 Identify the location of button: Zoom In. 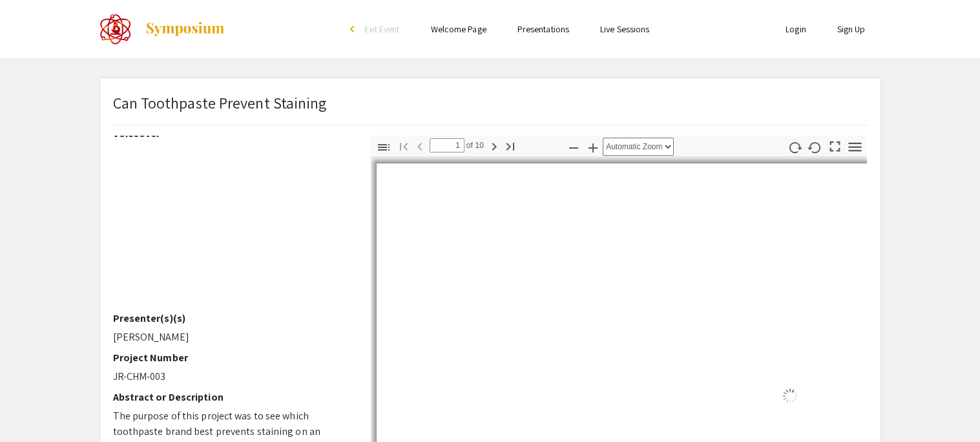
(593, 147).